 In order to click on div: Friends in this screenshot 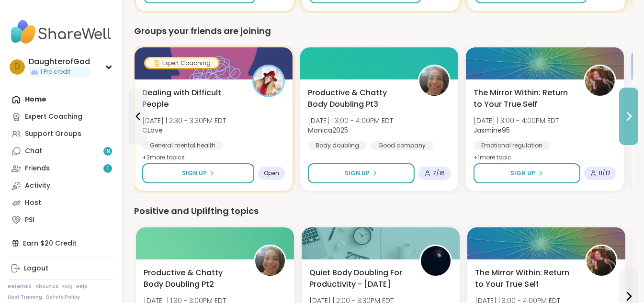, I will do `click(37, 168)`.